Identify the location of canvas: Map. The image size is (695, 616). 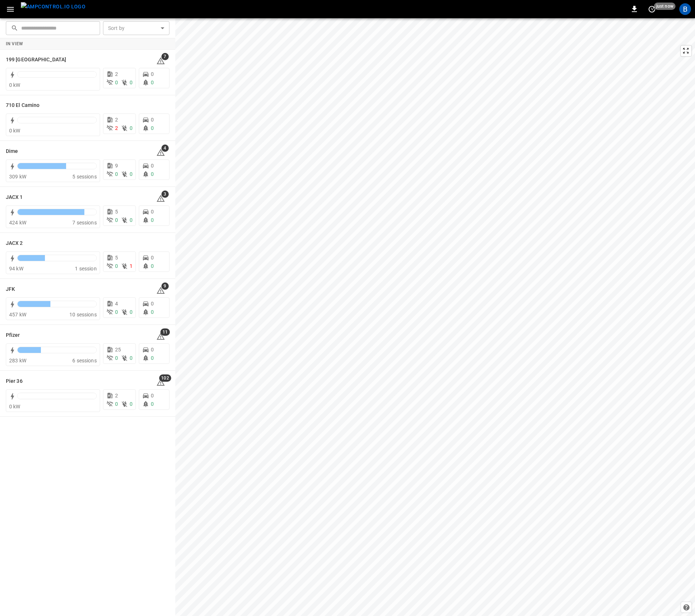
(435, 318).